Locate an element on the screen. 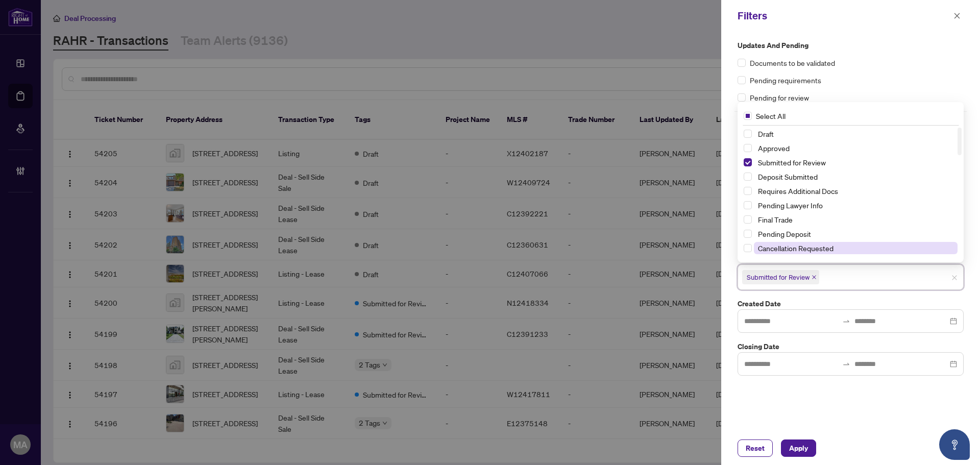 The height and width of the screenshot is (465, 980). span: Select Pending Deposit is located at coordinates (748, 234).